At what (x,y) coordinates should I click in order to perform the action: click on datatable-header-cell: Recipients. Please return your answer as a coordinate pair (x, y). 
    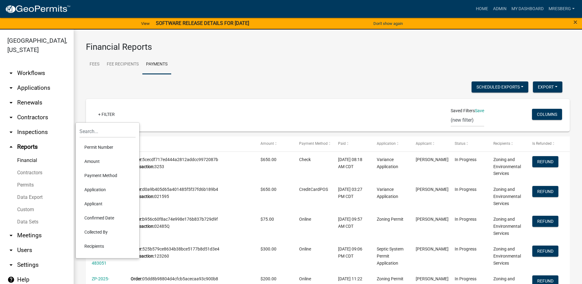
    Looking at the image, I should click on (507, 144).